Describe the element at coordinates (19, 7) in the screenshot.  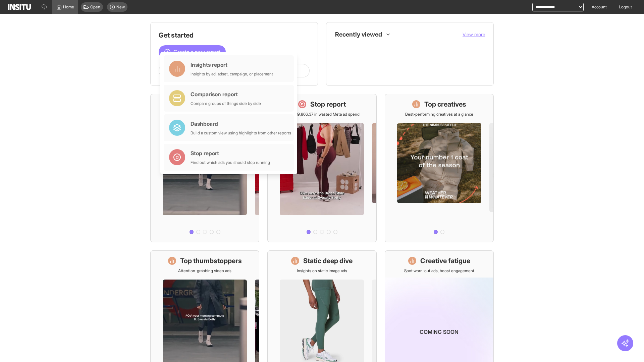
I see `img: Logo` at that location.